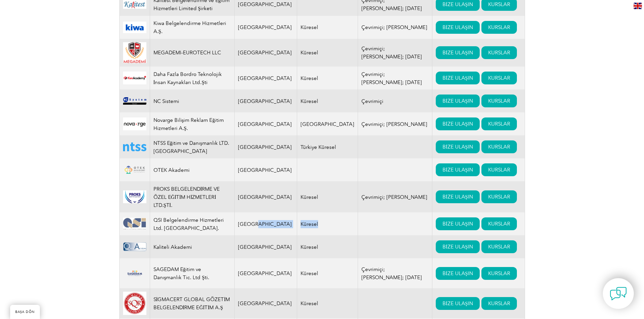 The image size is (644, 319). I want to click on font: PROKS BELGELENDİRME VE ÖZEL EĞİTİM HİZMETLERİ LTD.ŞTİ., so click(187, 197).